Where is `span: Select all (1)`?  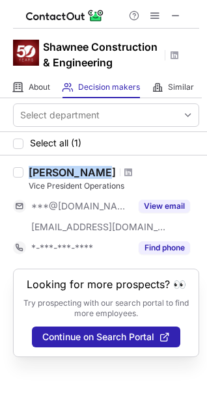 span: Select all (1) is located at coordinates (55, 143).